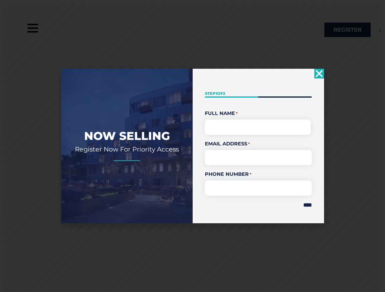  I want to click on label: Email Address, so click(258, 144).